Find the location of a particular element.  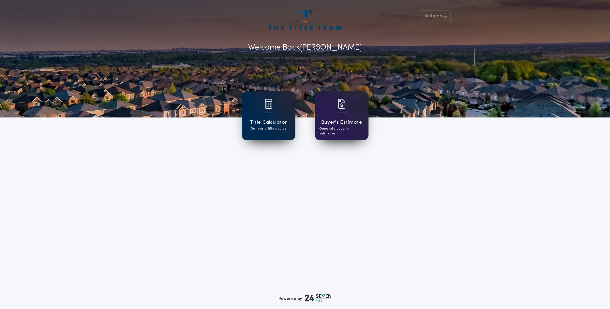

div: Powered by is located at coordinates (305, 298).